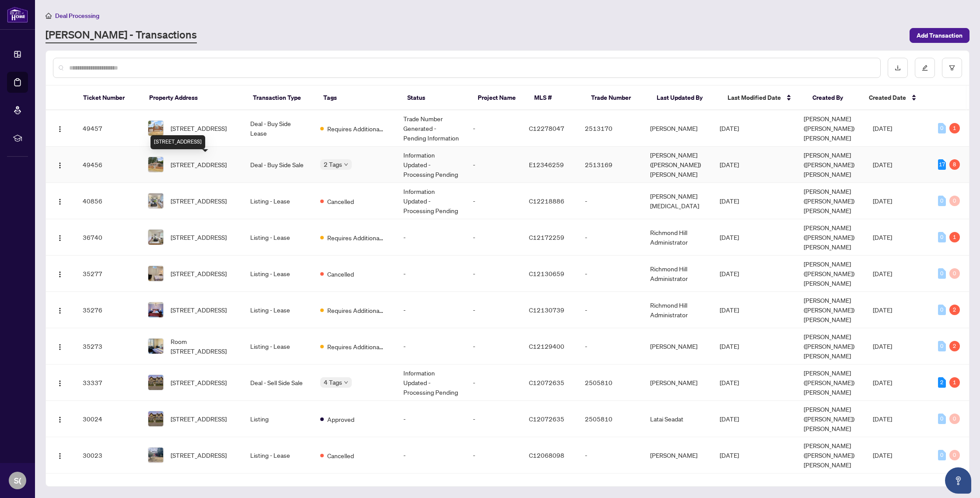 This screenshot has height=498, width=980. I want to click on span: S(, so click(18, 480).